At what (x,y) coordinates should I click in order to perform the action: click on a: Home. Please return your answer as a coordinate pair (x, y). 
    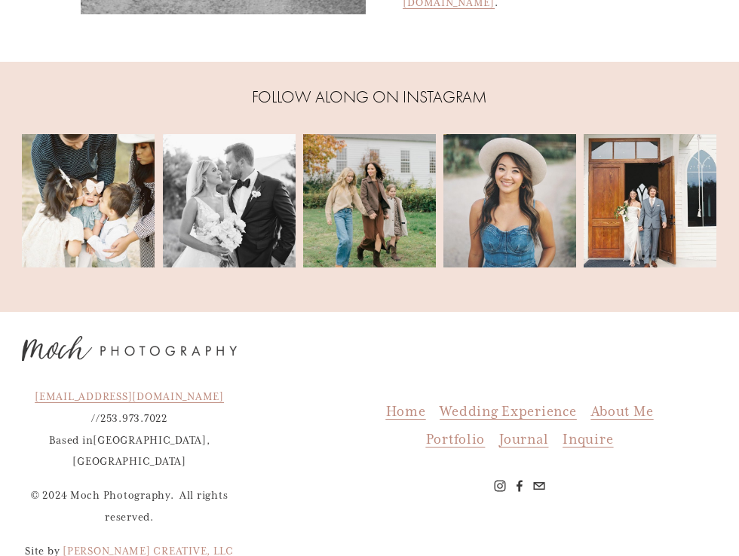
    Looking at the image, I should click on (405, 411).